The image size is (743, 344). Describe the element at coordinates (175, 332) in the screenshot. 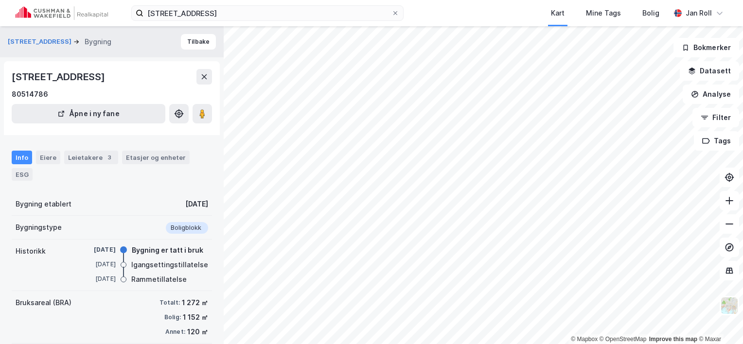

I see `div: Annet:` at that location.